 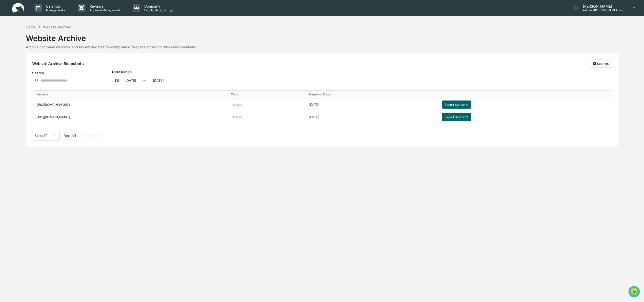 What do you see at coordinates (322, 47) in the screenshot?
I see `div: Archive company websites and review updates for compliance. Website archiving runs every weekend` at bounding box center [322, 47].